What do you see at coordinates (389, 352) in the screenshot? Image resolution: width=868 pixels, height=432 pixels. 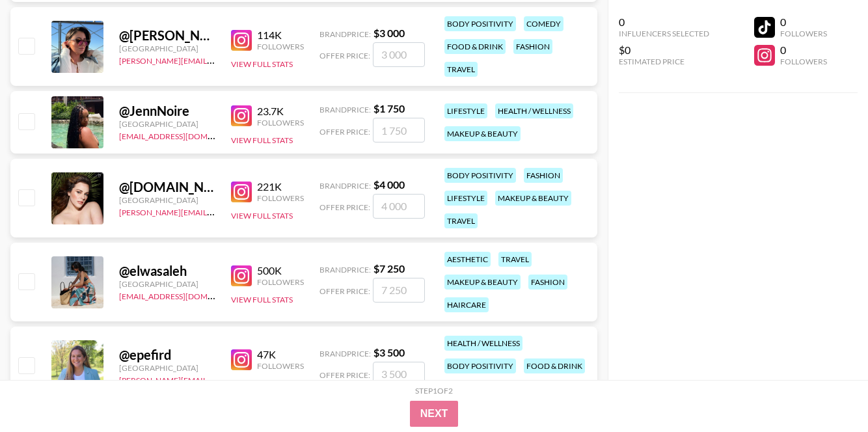 I see `strong: $ 3 500` at bounding box center [389, 352].